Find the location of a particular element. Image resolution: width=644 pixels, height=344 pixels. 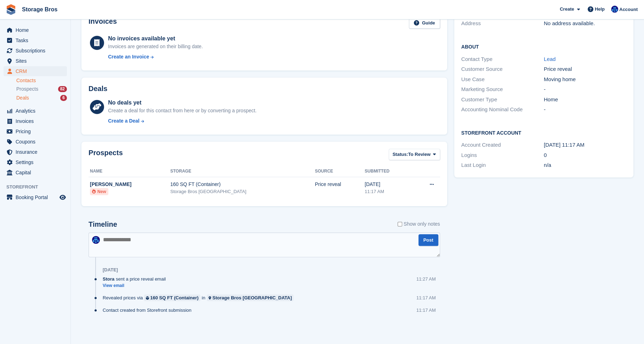

span: CRM is located at coordinates (37, 71).